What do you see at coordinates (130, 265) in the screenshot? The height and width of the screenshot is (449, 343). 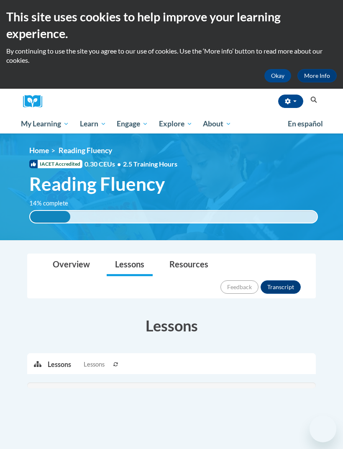 I see `a: Lessons` at bounding box center [130, 265].